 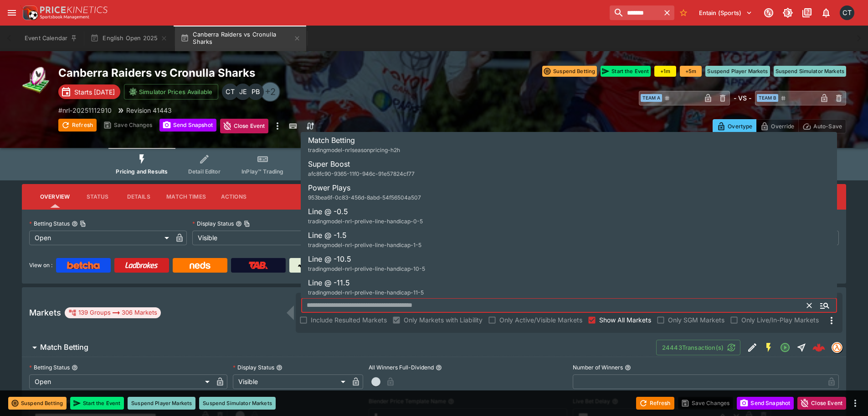 What do you see at coordinates (97, 196) in the screenshot?
I see `button: Status` at bounding box center [97, 196].